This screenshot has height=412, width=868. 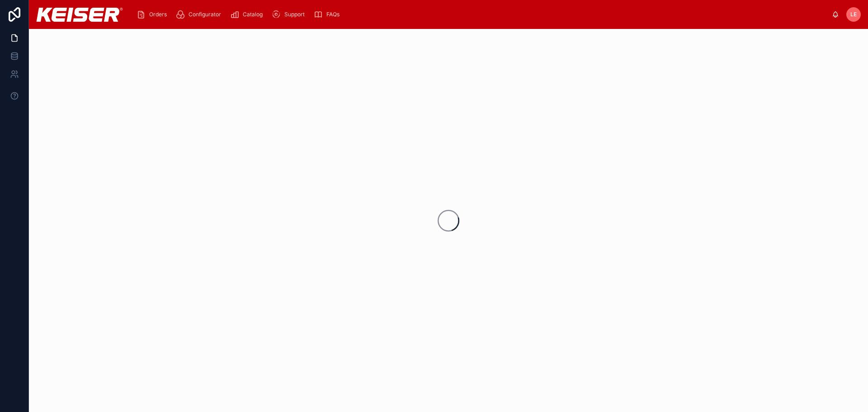 What do you see at coordinates (158, 14) in the screenshot?
I see `span: Orders` at bounding box center [158, 14].